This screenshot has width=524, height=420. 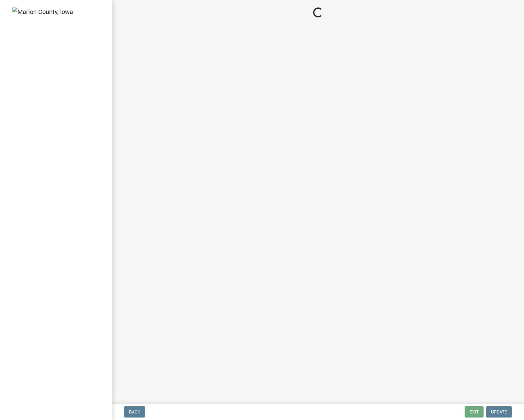 I want to click on button: Update, so click(x=499, y=411).